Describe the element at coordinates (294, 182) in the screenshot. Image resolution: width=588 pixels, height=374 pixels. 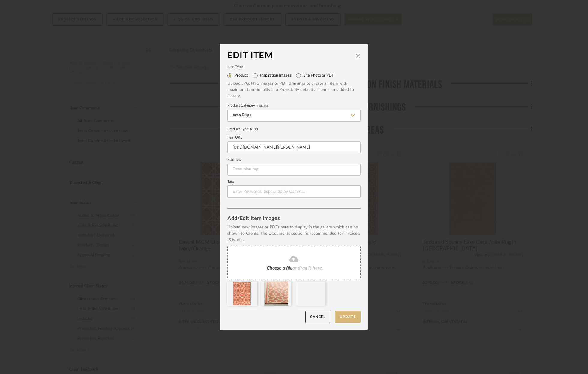
I see `label: Tags` at that location.